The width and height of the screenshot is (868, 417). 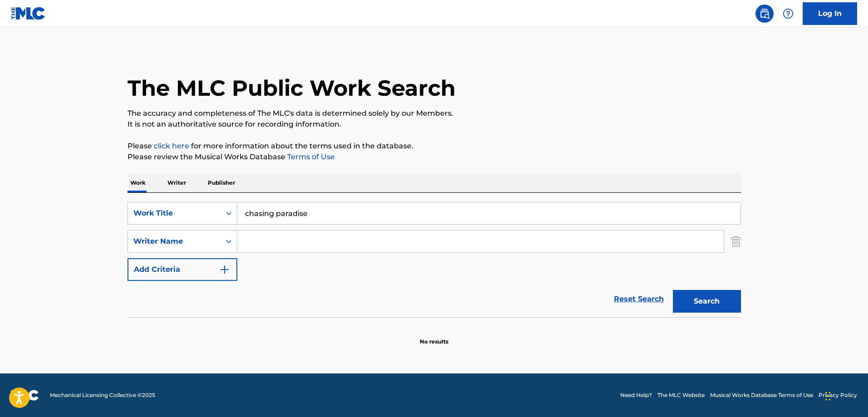 I want to click on p: Please for more information about the terms used in the database., so click(x=434, y=146).